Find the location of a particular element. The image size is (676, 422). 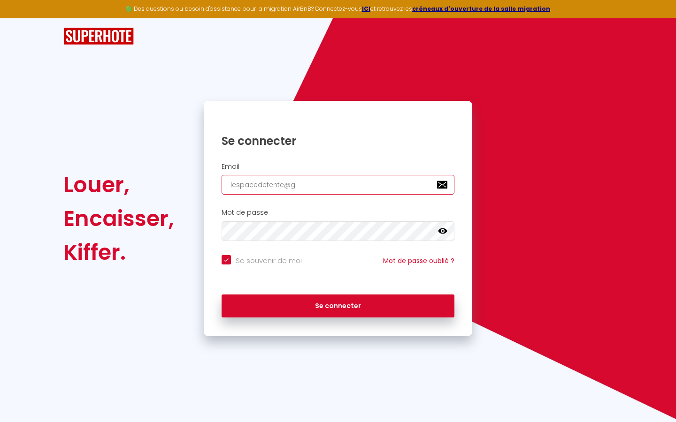

strong: ICI is located at coordinates (366, 8).